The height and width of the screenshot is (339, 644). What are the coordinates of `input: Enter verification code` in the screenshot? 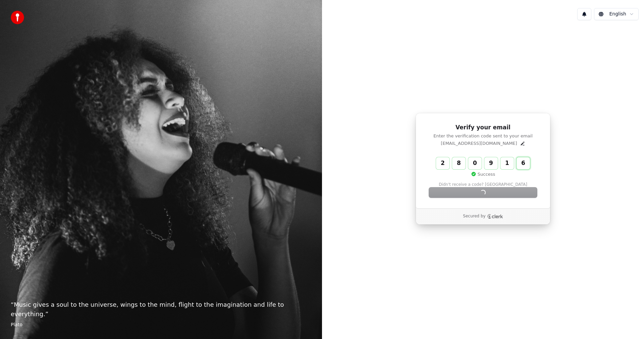 It's located at (490, 163).